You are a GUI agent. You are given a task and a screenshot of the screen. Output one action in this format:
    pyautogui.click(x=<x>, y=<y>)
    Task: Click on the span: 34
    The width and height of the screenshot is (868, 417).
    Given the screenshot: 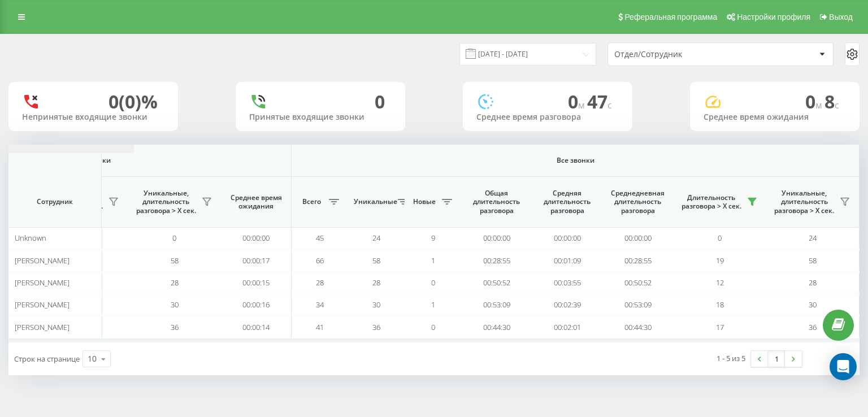 What is the action you would take?
    pyautogui.click(x=320, y=305)
    